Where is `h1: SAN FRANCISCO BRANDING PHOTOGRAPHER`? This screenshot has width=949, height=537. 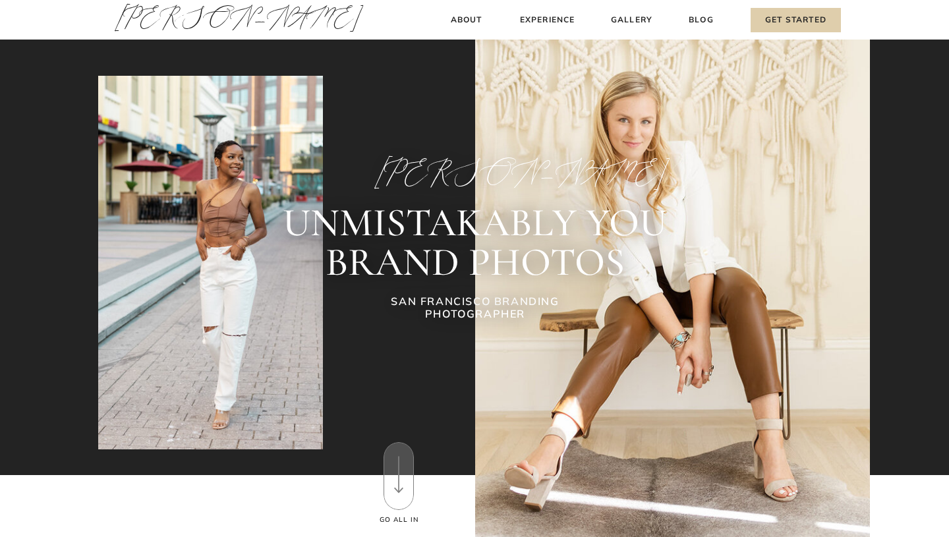 h1: SAN FRANCISCO BRANDING PHOTOGRAPHER is located at coordinates (475, 310).